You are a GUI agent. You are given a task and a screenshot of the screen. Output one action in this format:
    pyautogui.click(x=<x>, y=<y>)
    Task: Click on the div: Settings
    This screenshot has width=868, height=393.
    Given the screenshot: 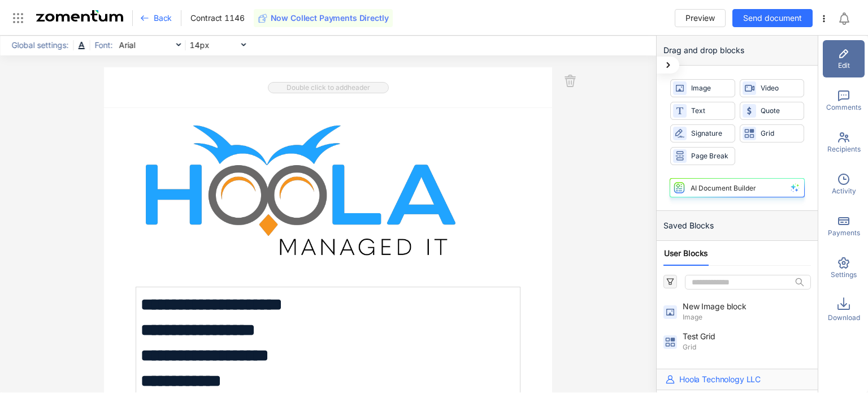 What is the action you would take?
    pyautogui.click(x=843, y=268)
    